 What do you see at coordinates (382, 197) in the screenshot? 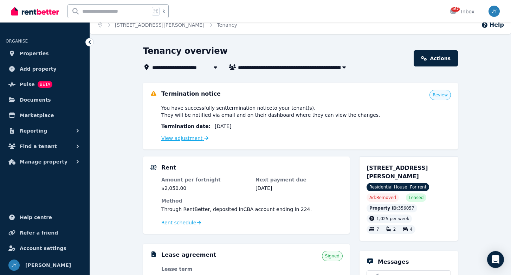
I see `span: Ad: Removed` at bounding box center [382, 197].